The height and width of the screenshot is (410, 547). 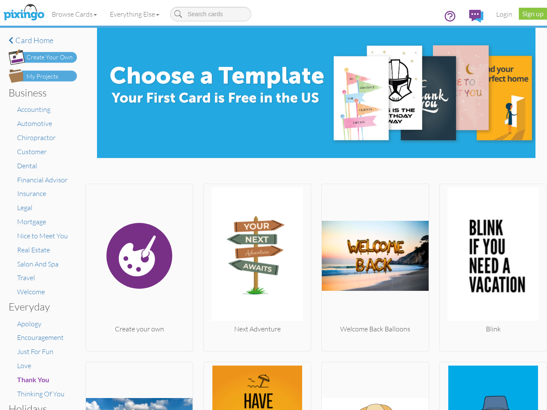 I want to click on h3: Business, so click(x=39, y=93).